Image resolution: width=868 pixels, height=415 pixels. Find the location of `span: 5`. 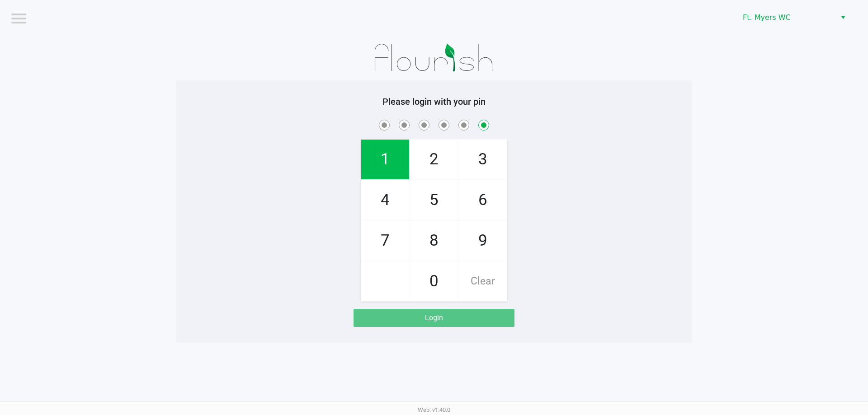

span: 5 is located at coordinates (434, 200).